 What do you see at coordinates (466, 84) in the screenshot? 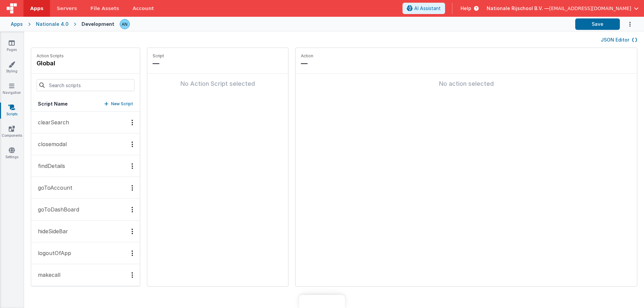
I see `div: No action selected` at bounding box center [466, 84].